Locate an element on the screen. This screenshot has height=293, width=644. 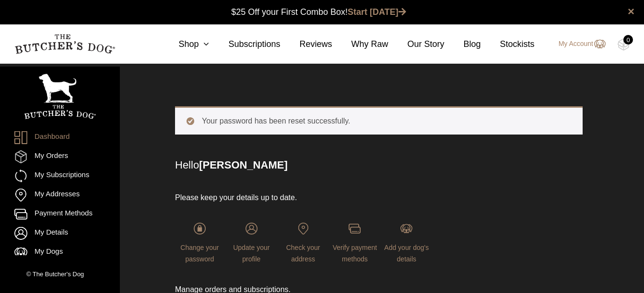
a: Add your dog's details is located at coordinates (406, 243).